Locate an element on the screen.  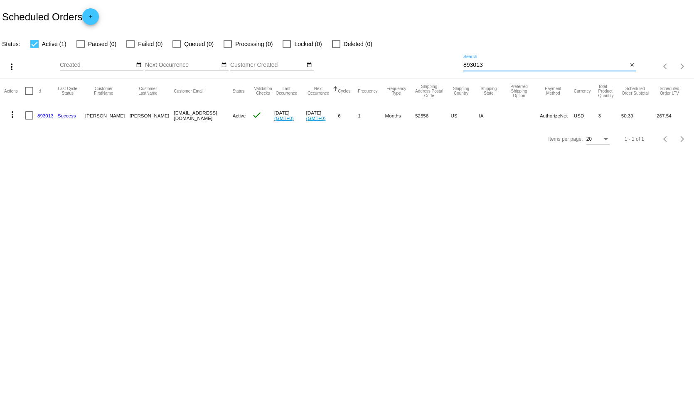
mat-cell: AuthorizeNet is located at coordinates (557, 115).